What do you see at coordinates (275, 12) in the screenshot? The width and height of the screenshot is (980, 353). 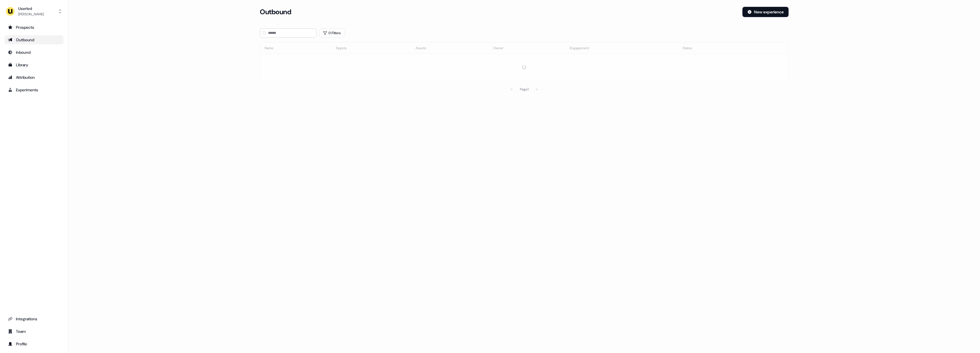 I see `h3: Outbound` at bounding box center [275, 12].